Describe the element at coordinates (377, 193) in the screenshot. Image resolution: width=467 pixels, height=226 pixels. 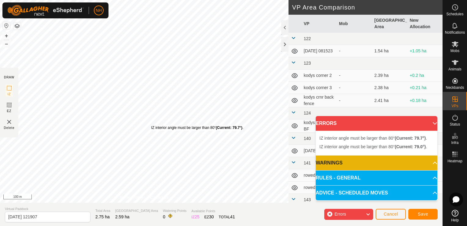
I see `p-accordion-header: ADVICE - SCHEDULED MOVES` at that location.